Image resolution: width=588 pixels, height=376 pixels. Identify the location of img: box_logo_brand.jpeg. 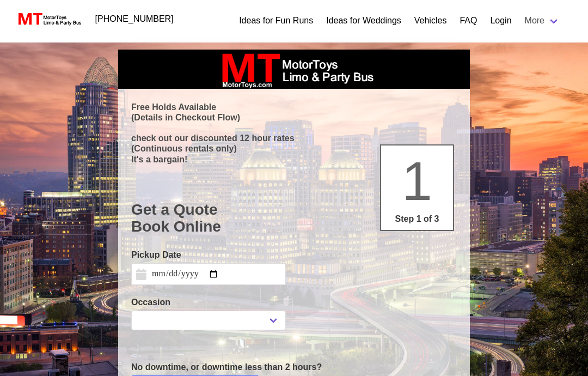
(294, 69).